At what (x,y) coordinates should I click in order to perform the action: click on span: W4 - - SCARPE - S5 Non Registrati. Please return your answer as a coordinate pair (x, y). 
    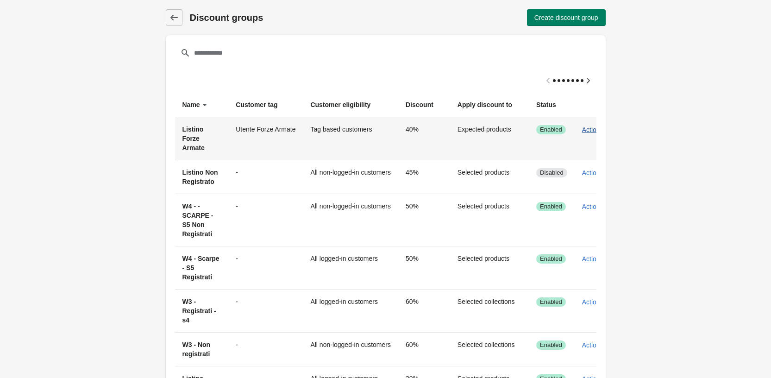
    Looking at the image, I should click on (198, 220).